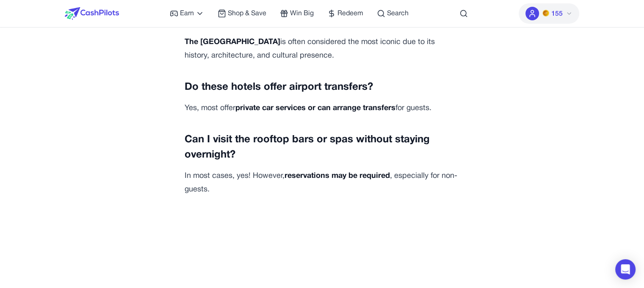 The width and height of the screenshot is (644, 288). Describe the element at coordinates (393, 14) in the screenshot. I see `a: Search` at that location.